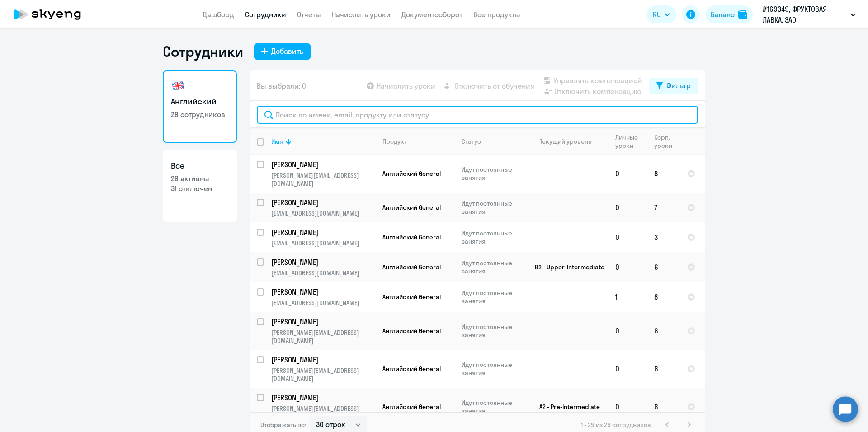 The height and width of the screenshot is (432, 868). What do you see at coordinates (477, 115) in the screenshot?
I see `input: Поиск по имени, email, продукту или статусу` at bounding box center [477, 115].